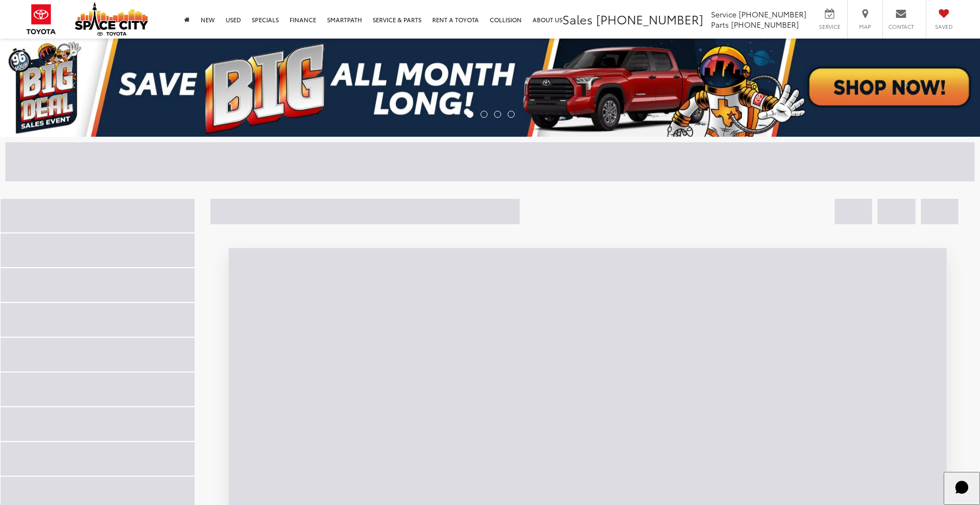 The image size is (980, 505). What do you see at coordinates (111, 19) in the screenshot?
I see `img: Space City Toyota` at bounding box center [111, 19].